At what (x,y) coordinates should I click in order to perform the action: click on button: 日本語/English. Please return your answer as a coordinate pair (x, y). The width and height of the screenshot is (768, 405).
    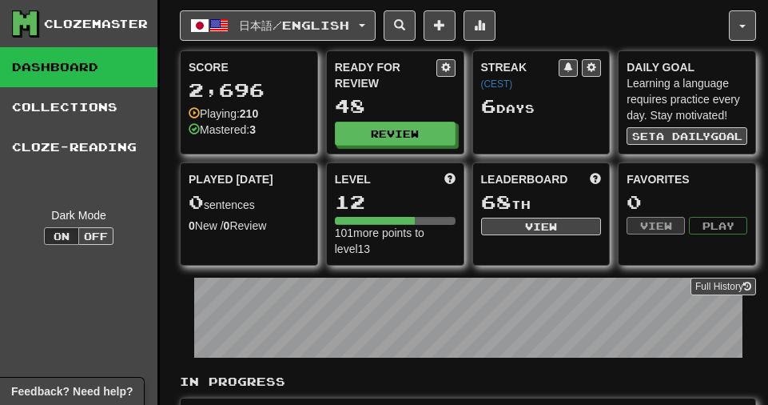
    Looking at the image, I should click on (277, 26).